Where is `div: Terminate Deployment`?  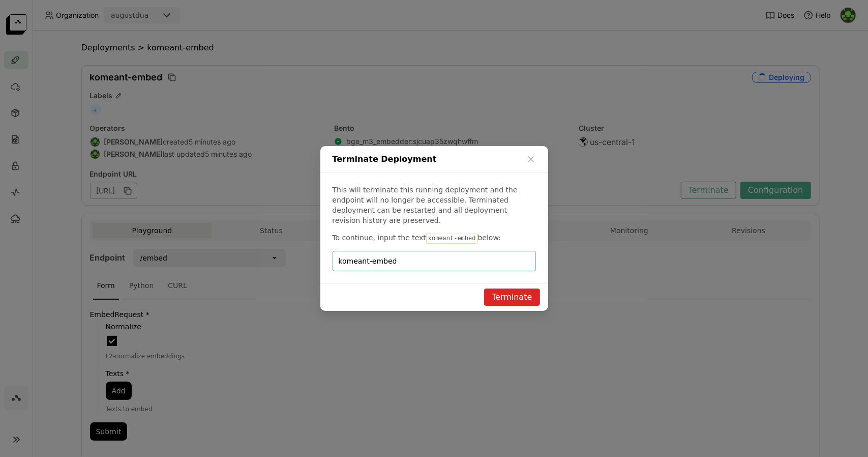 div: Terminate Deployment is located at coordinates (434, 159).